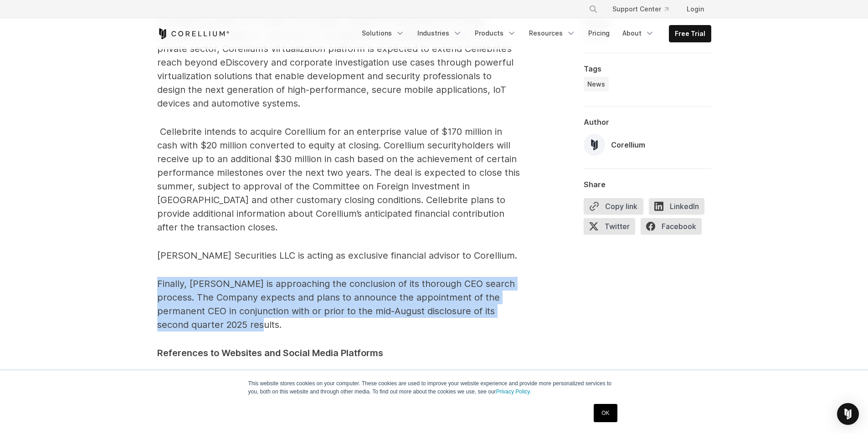 The image size is (868, 434). Describe the element at coordinates (596, 84) in the screenshot. I see `span: News` at that location.